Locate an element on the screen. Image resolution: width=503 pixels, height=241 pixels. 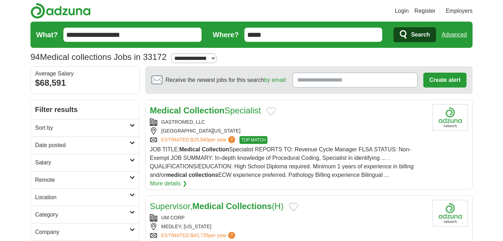
strong: Collections is located at coordinates (248, 206).